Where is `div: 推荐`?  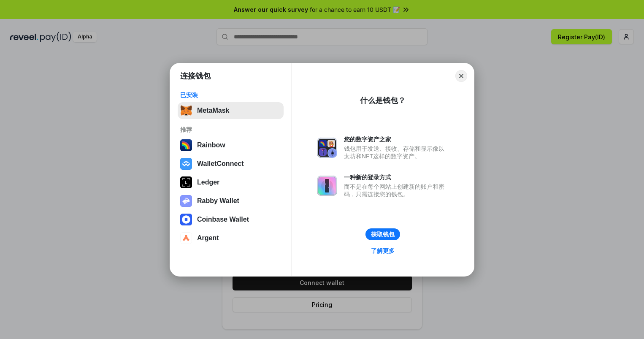
div: 推荐 is located at coordinates (231, 129).